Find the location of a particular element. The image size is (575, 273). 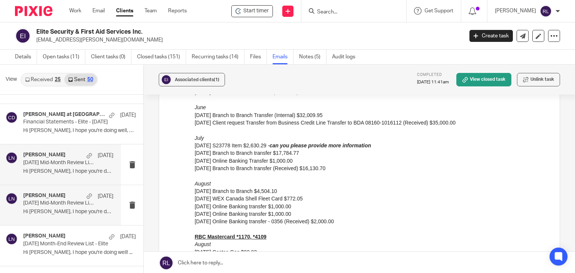

span: (1) is located at coordinates (216, 80).